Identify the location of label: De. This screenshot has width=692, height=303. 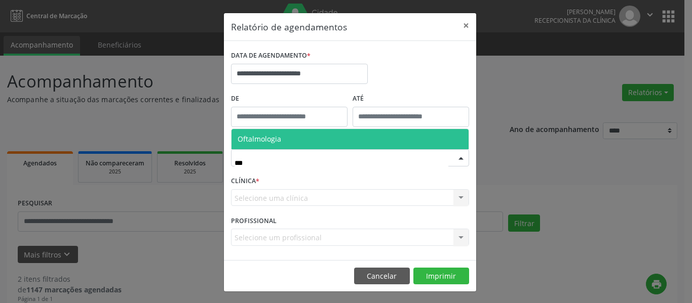
(289, 99).